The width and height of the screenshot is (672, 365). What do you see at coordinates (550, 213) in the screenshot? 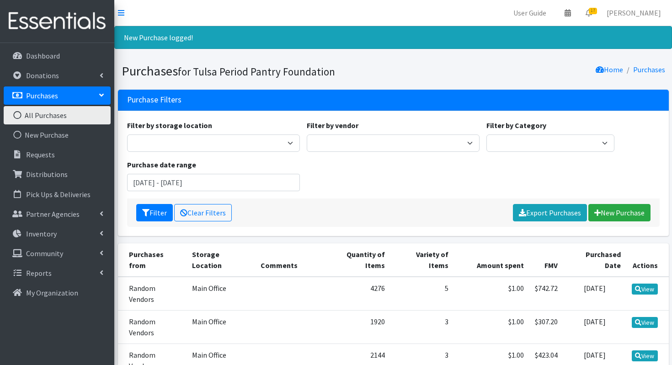
I see `a: Export Purchases` at bounding box center [550, 213].